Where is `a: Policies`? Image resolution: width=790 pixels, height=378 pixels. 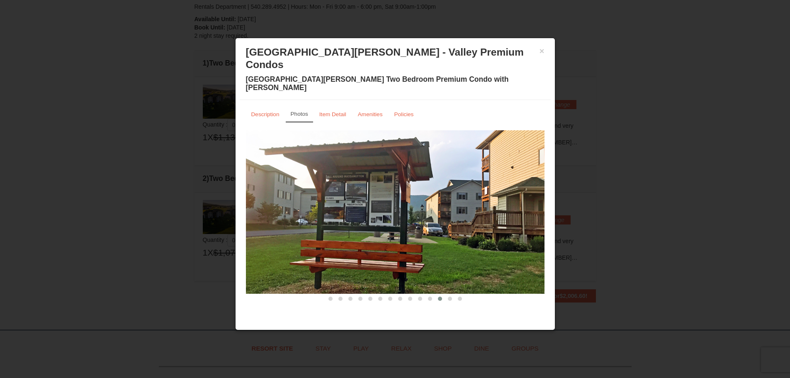
a: Policies is located at coordinates (403, 114).